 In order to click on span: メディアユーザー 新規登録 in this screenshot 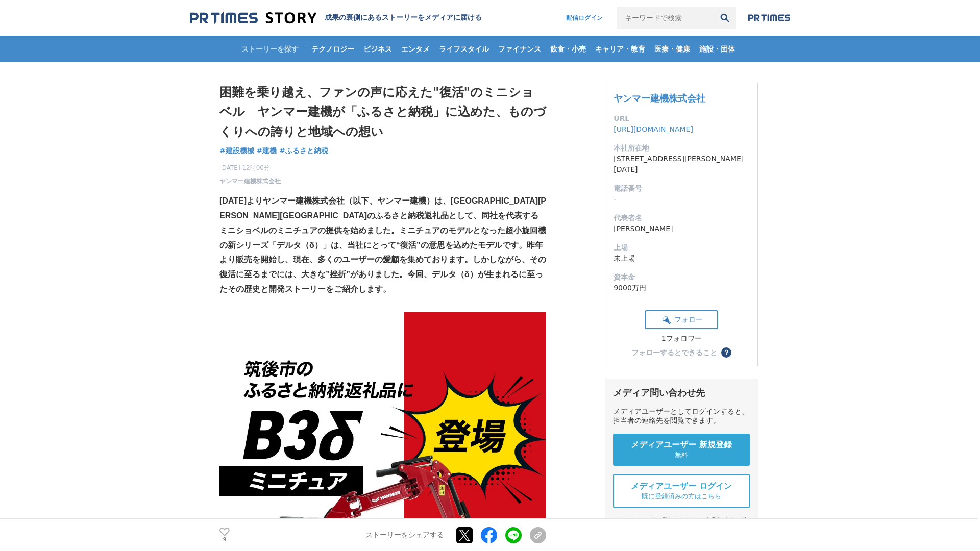, I will do `click(681, 444)`.